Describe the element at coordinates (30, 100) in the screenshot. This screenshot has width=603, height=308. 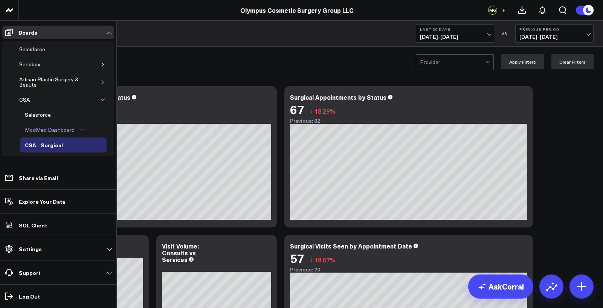
I see `a: CSAOpen board menu` at that location.